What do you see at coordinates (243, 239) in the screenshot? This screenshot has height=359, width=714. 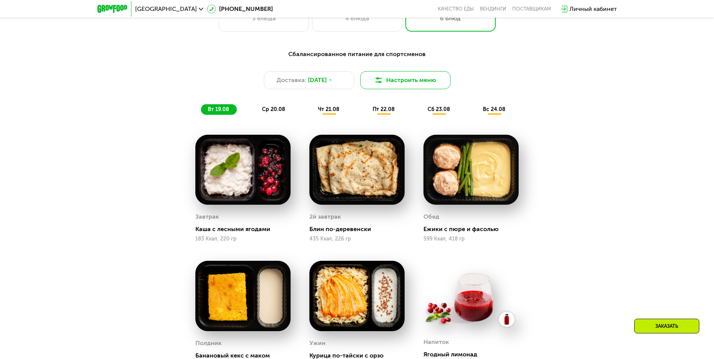 I see `div: 183 Ккал, 220 гр` at bounding box center [243, 239].